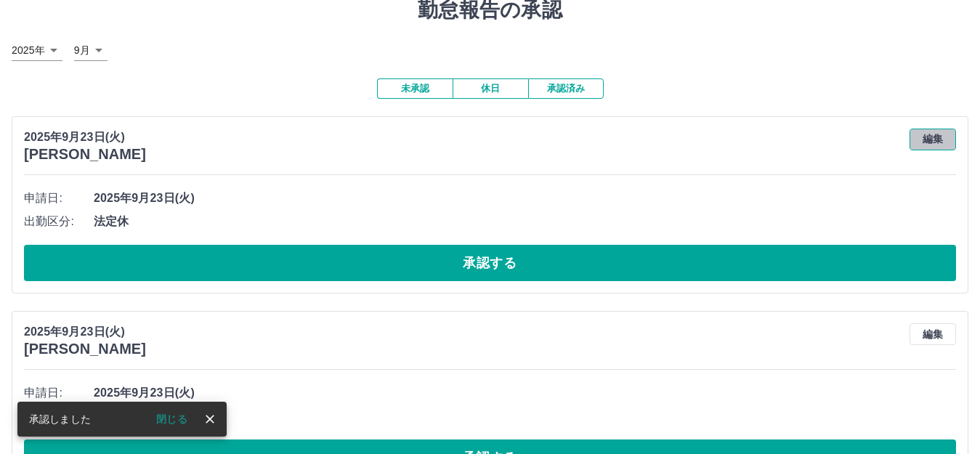 This screenshot has width=980, height=454. I want to click on button: 承認済み, so click(566, 88).